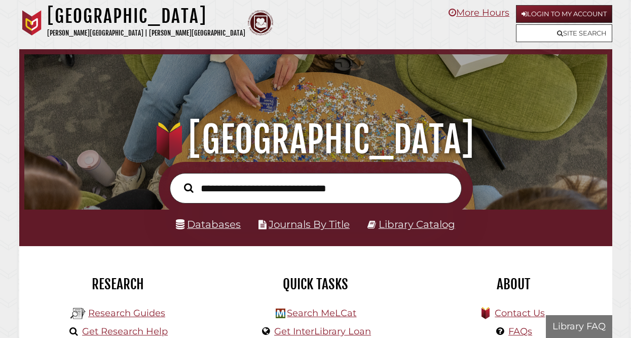 This screenshot has height=338, width=631. What do you see at coordinates (189, 188) in the screenshot?
I see `i: Search` at bounding box center [189, 188].